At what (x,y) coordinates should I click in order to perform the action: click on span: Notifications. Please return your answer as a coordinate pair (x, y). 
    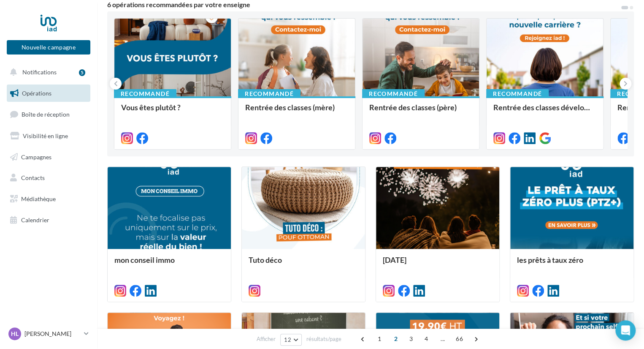
    Looking at the image, I should click on (39, 72).